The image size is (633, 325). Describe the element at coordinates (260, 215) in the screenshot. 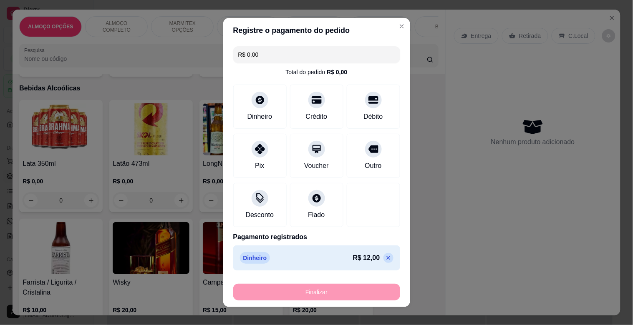

I see `div: Desconto` at that location.